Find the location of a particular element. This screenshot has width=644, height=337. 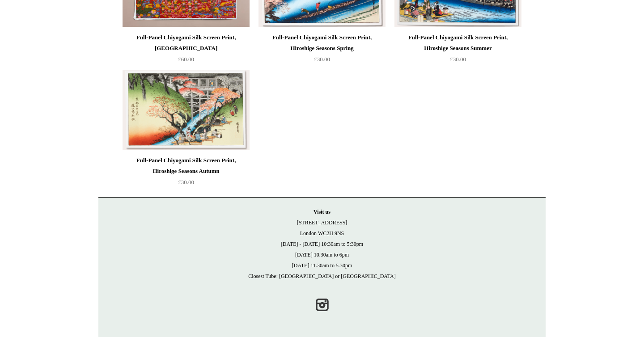

strong: Visit us is located at coordinates (322, 212).